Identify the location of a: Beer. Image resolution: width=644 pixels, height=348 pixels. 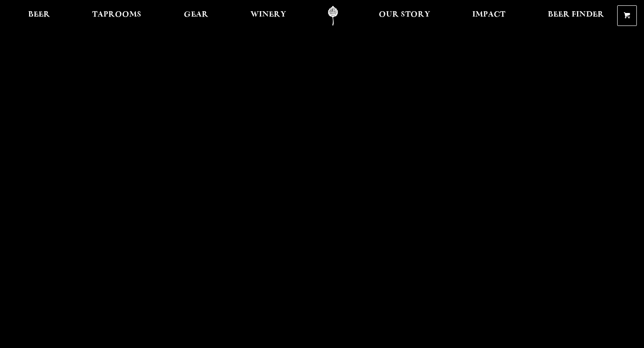
(39, 16).